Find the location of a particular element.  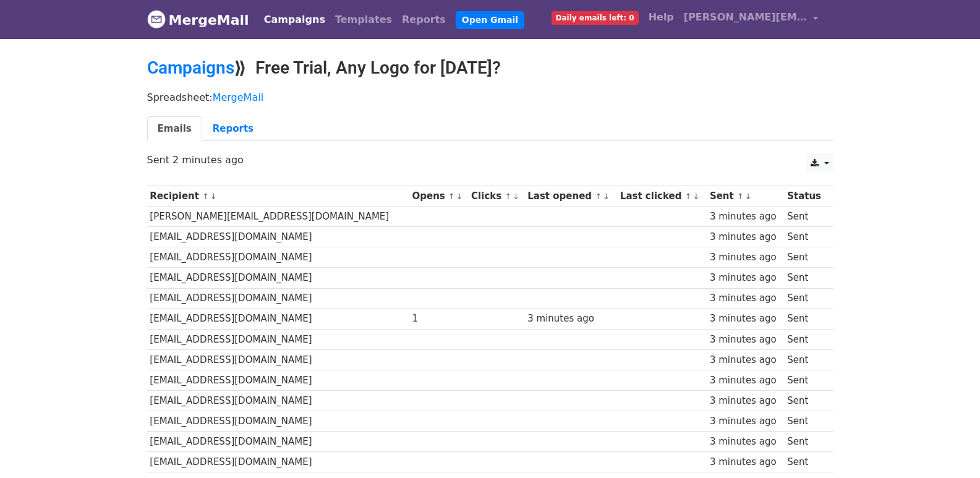

a: Open Gmail is located at coordinates (490, 20).